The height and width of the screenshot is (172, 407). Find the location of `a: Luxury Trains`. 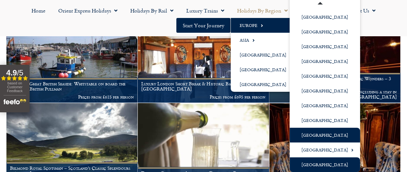

a: Luxury Trains is located at coordinates (205, 11).